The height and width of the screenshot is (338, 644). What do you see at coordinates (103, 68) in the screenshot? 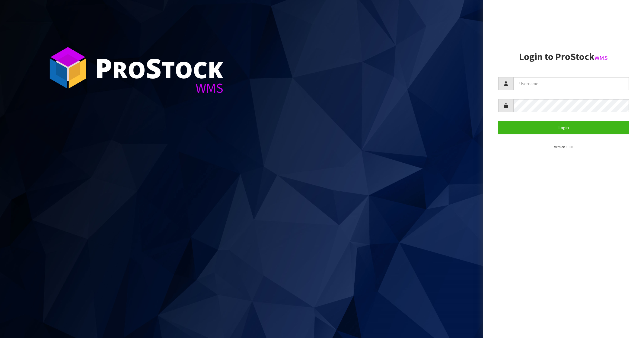
I see `span: P` at bounding box center [103, 68].